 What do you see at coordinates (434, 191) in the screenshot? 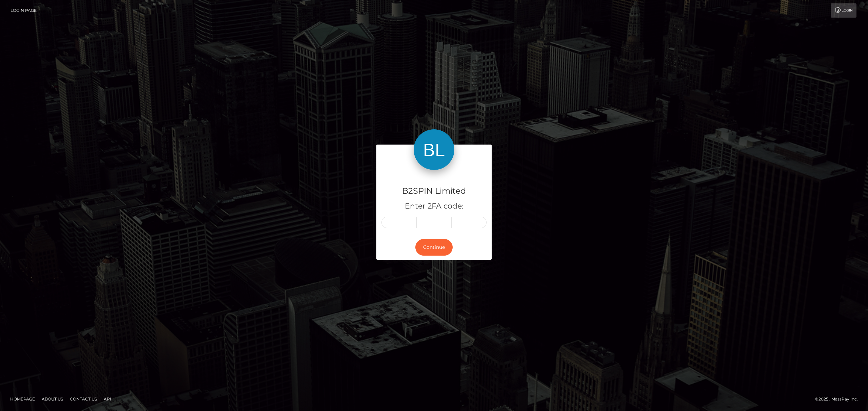
I see `h4: B2SPIN Limited` at bounding box center [434, 191].